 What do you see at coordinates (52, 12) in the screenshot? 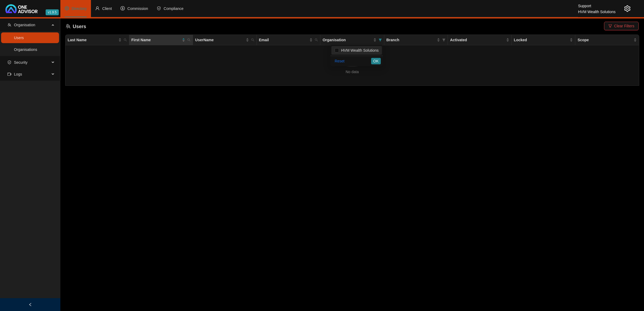
I see `span: v1.9.5` at bounding box center [52, 12].